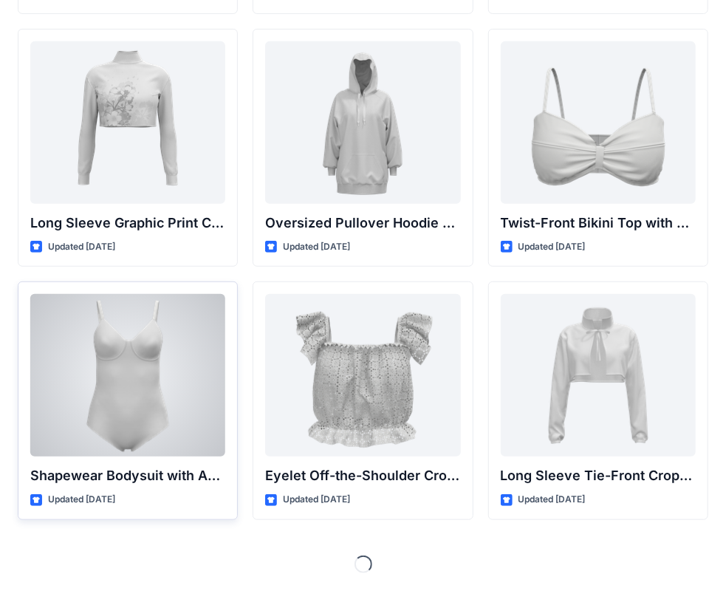 The width and height of the screenshot is (726, 591). What do you see at coordinates (128, 123) in the screenshot?
I see `a: Long Sleeve Graphic Print Cropped Turtleneck` at bounding box center [128, 123].